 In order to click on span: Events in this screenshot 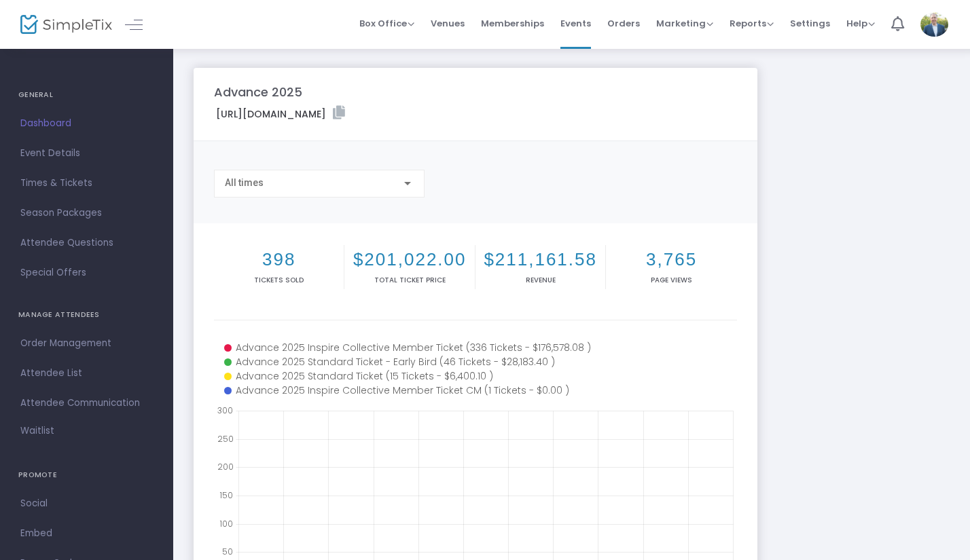, I will do `click(575, 23)`.